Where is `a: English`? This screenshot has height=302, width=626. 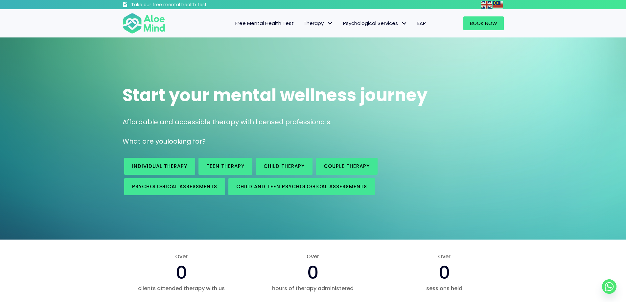
a: English is located at coordinates (487, 4).